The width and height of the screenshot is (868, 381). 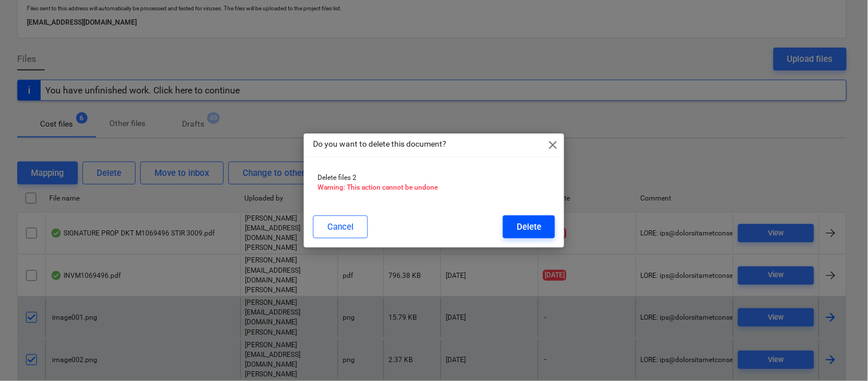 I want to click on p: Do you want to delete this document?, so click(x=379, y=144).